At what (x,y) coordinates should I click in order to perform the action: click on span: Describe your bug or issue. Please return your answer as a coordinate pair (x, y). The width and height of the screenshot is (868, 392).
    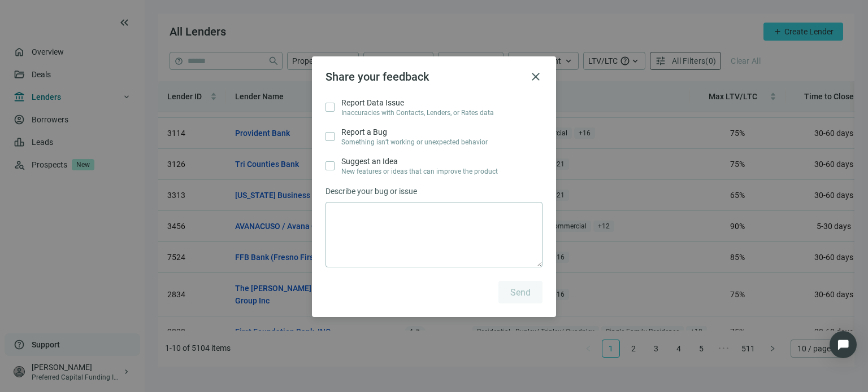
    Looking at the image, I should click on (371, 191).